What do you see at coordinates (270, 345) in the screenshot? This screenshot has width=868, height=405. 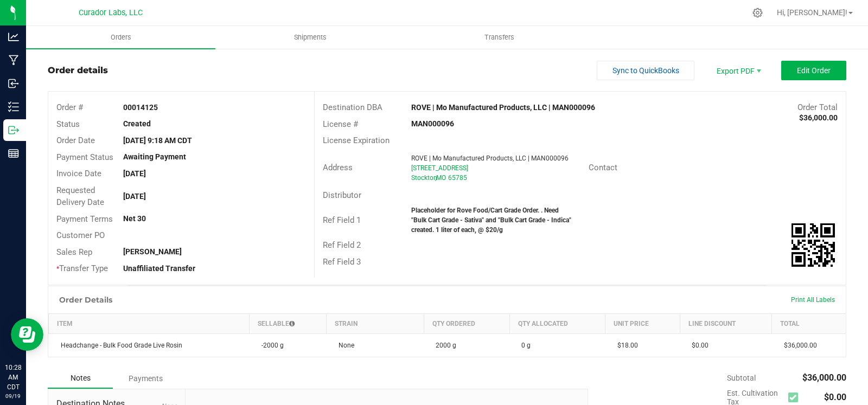 I see `span: -2000 g` at bounding box center [270, 345].